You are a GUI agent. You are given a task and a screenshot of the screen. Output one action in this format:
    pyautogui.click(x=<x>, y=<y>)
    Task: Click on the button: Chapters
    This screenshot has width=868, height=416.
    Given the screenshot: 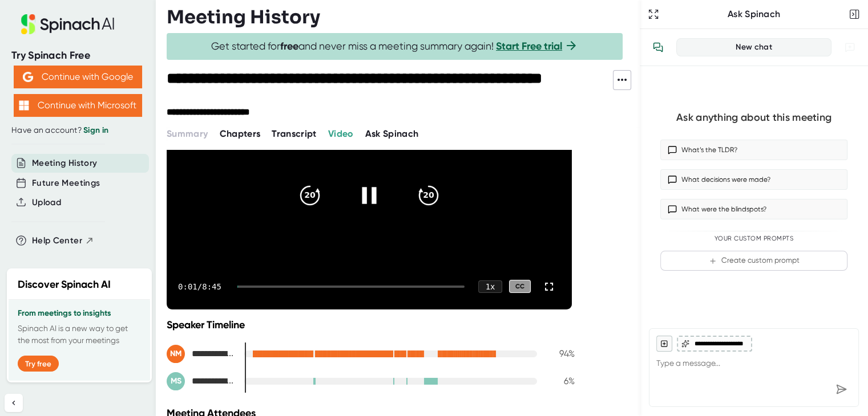 What is the action you would take?
    pyautogui.click(x=239, y=134)
    